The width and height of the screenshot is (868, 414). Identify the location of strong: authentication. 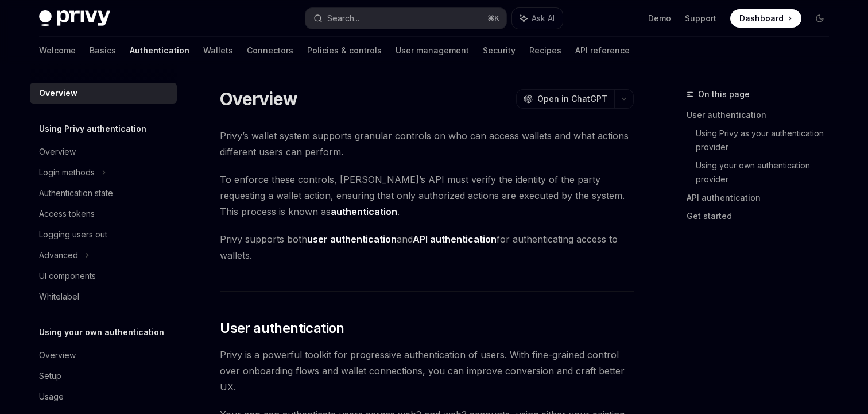
(364, 212).